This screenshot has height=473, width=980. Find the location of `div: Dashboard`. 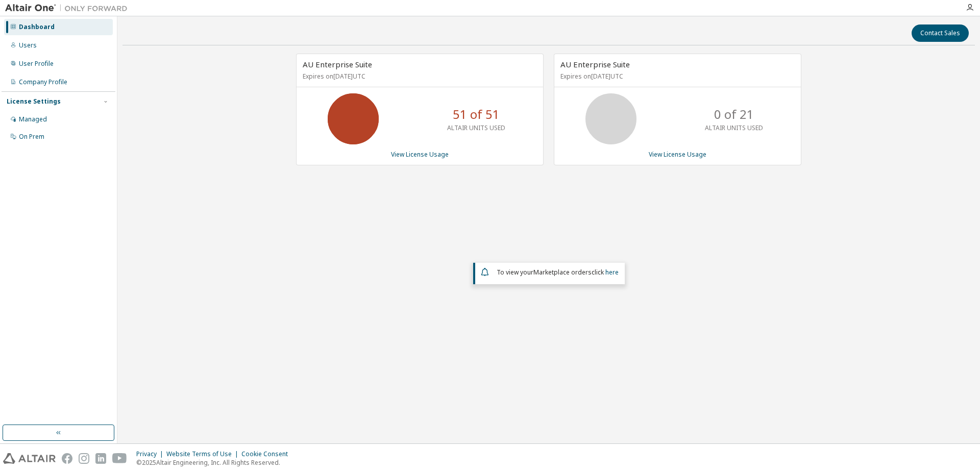

div: Dashboard is located at coordinates (37, 27).